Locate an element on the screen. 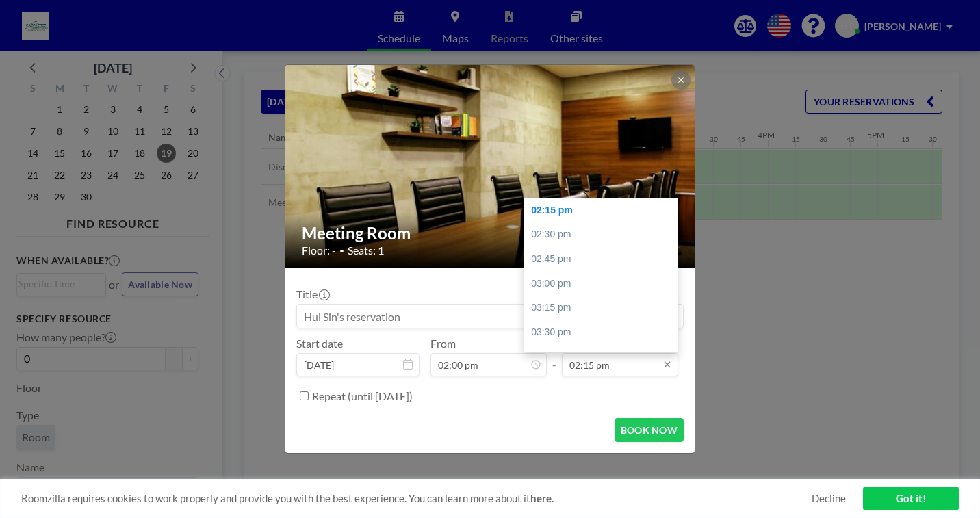  img: 537.jpg is located at coordinates (490, 167).